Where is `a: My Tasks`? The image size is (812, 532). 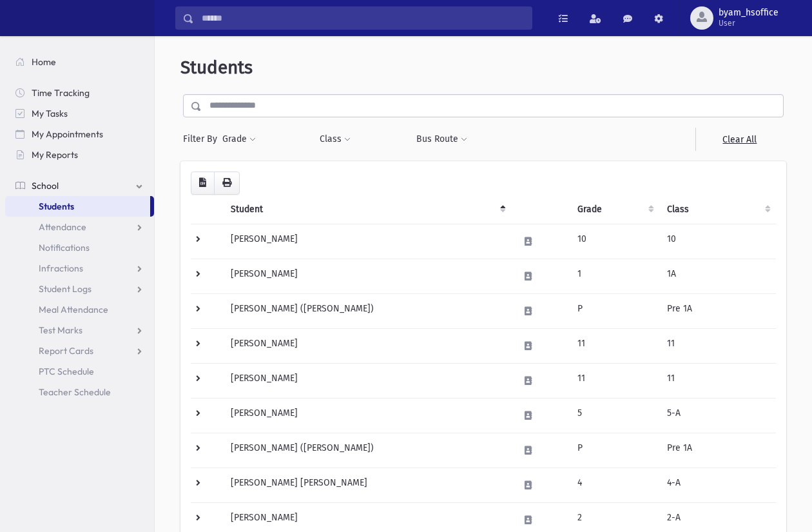 a: My Tasks is located at coordinates (79, 114).